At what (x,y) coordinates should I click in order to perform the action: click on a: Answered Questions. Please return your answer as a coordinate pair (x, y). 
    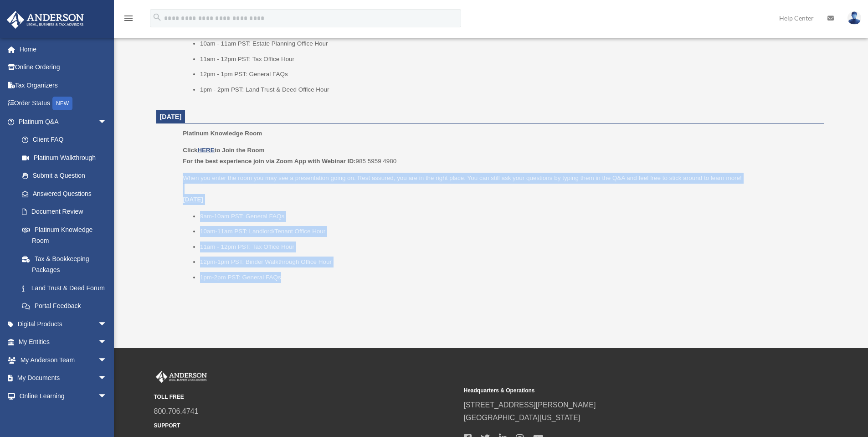
    Looking at the image, I should click on (66, 194).